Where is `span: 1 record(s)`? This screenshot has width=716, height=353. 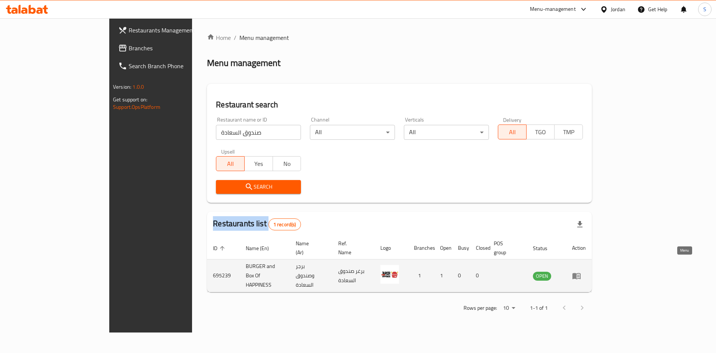
span: 1 record(s) is located at coordinates (285, 225).